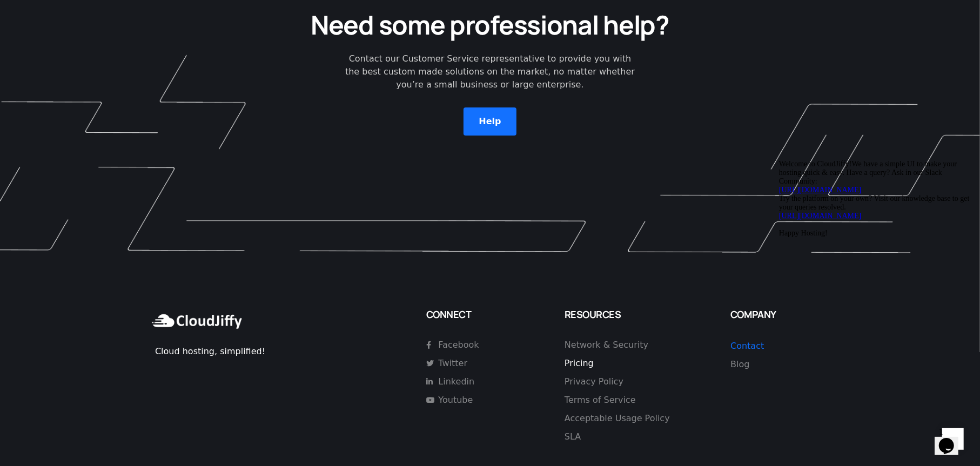  Describe the element at coordinates (637, 400) in the screenshot. I see `a: Terms of Service` at that location.